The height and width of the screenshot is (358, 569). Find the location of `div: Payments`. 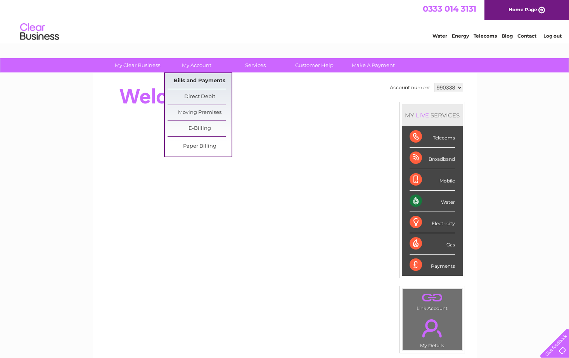

div: Payments is located at coordinates (432, 265).